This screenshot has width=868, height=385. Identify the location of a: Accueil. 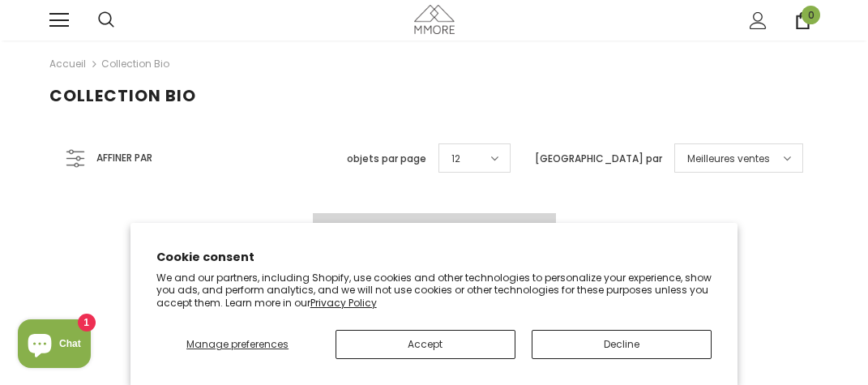
(68, 64).